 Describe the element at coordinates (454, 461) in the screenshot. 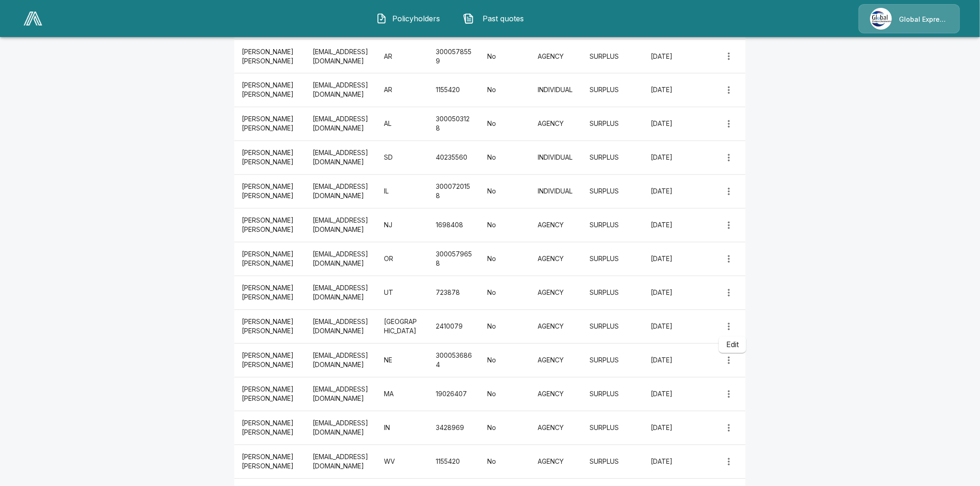

I see `td: 1155420` at that location.